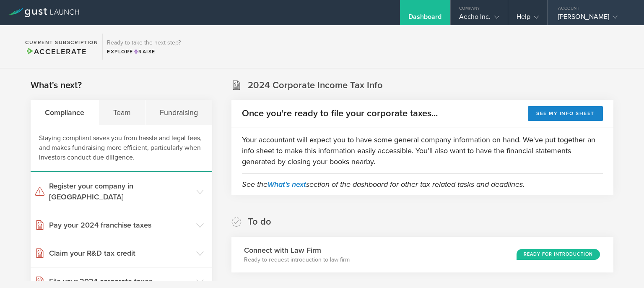 This screenshot has height=288, width=644. Describe the element at coordinates (297, 260) in the screenshot. I see `p: Ready to request introduction to law firm` at that location.